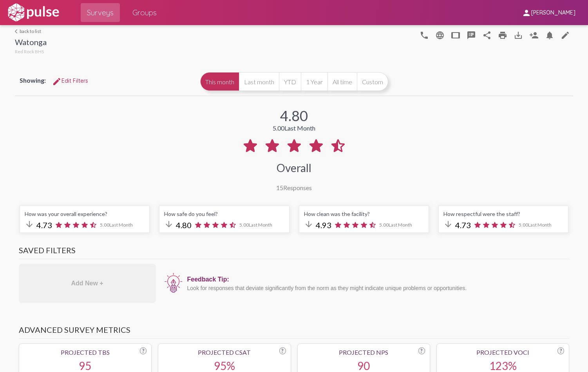 The width and height of the screenshot is (588, 372). What do you see at coordinates (376, 280) in the screenshot?
I see `div: Feedback Tip:` at bounding box center [376, 280].